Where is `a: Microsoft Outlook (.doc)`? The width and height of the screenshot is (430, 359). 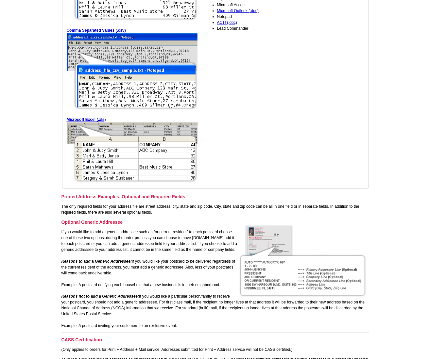 a: Microsoft Outlook (.doc) is located at coordinates (238, 11).